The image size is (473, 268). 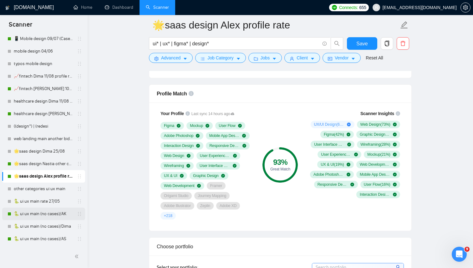 What do you see at coordinates (302, 58) in the screenshot?
I see `button: userClientcaret-down` at bounding box center [302, 58].